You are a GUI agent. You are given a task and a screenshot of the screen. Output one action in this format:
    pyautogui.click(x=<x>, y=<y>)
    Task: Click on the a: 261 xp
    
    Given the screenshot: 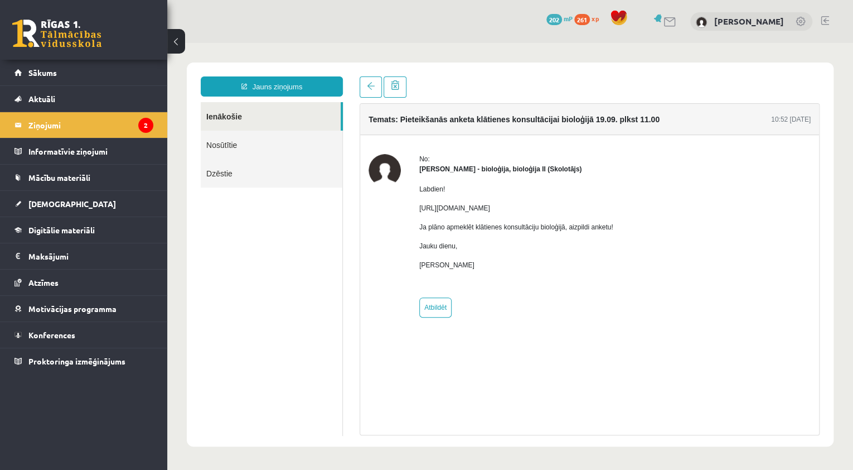 What is the action you would take?
    pyautogui.click(x=590, y=18)
    